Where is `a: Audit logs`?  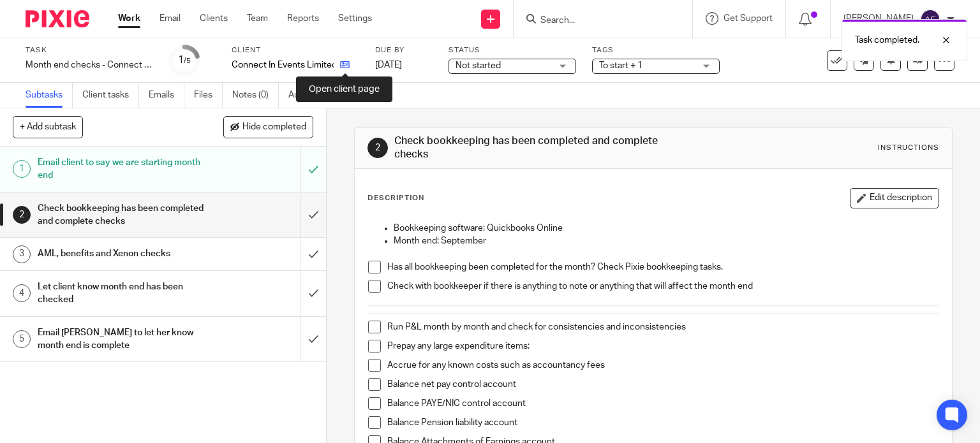 a: Audit logs is located at coordinates (313, 95).